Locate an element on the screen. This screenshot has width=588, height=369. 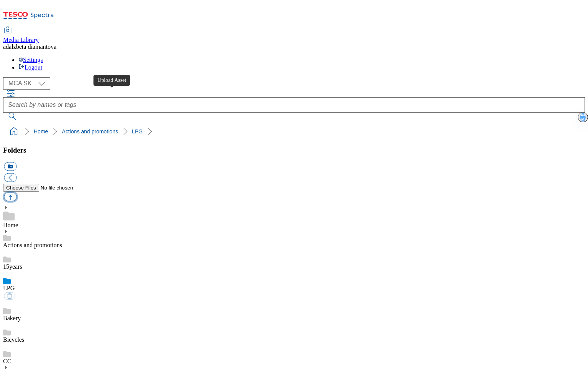
a: Settings is located at coordinates (31, 60).